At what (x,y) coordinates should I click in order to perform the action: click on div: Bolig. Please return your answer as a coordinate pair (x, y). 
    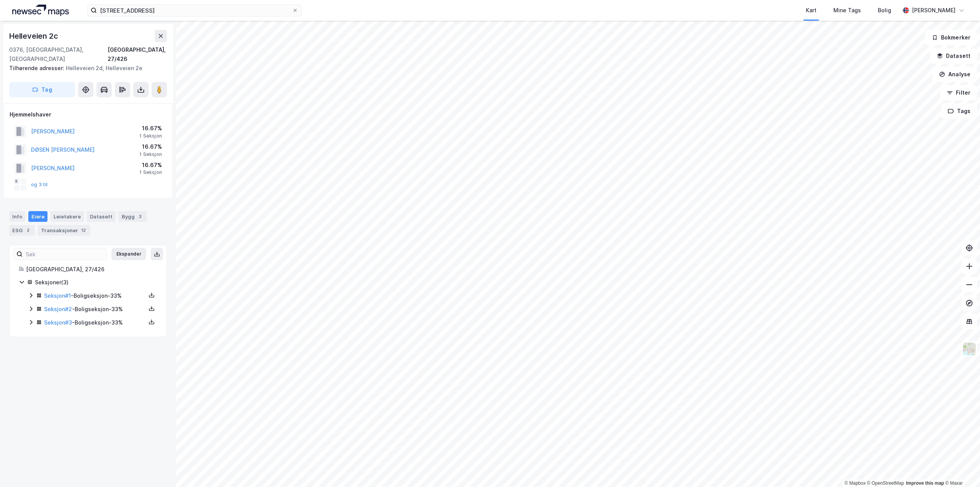
    Looking at the image, I should click on (885, 10).